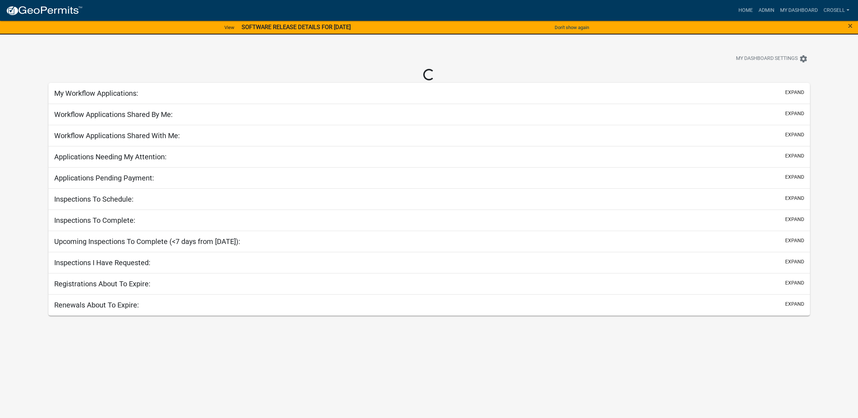 Image resolution: width=858 pixels, height=418 pixels. I want to click on h5: Applications Needing My Attention:, so click(110, 157).